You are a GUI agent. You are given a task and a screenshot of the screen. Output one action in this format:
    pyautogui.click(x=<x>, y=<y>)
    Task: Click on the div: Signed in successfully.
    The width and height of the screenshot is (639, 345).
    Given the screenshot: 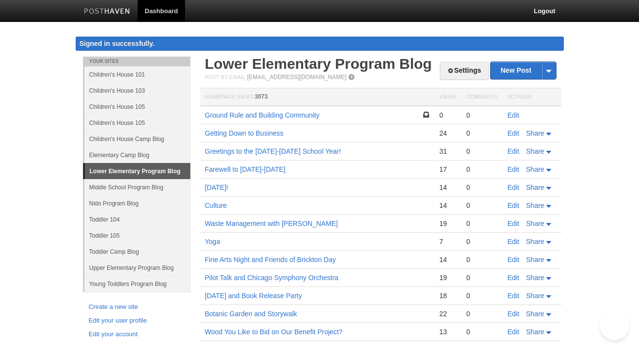 What is the action you would take?
    pyautogui.click(x=320, y=43)
    